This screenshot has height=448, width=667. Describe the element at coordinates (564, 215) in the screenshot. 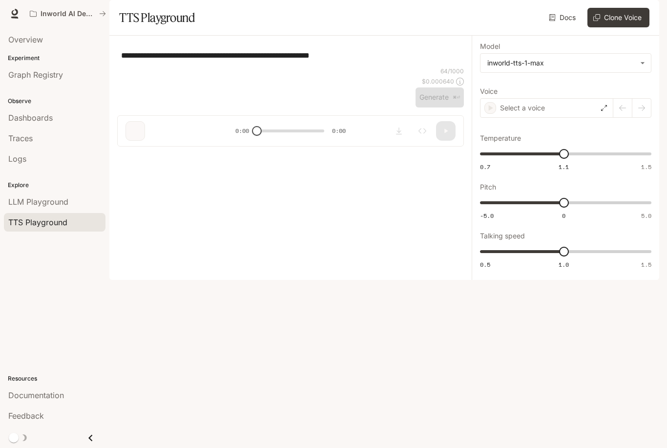

I see `span: 0` at that location.